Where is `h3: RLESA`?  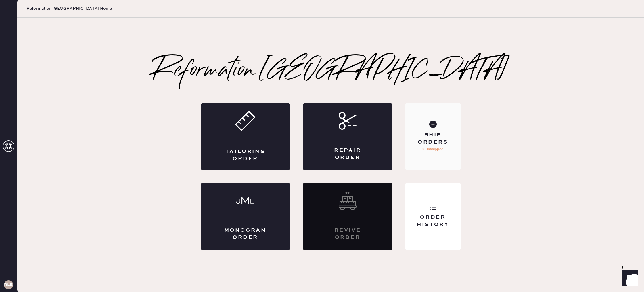 h3: RLESA is located at coordinates (9, 285).